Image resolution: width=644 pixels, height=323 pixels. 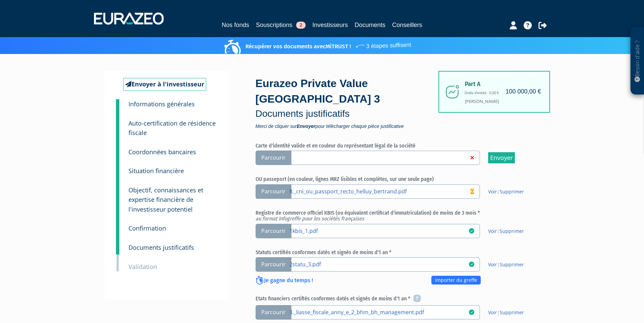 What do you see at coordinates (118, 244) in the screenshot?
I see `a: 7` at bounding box center [118, 244].